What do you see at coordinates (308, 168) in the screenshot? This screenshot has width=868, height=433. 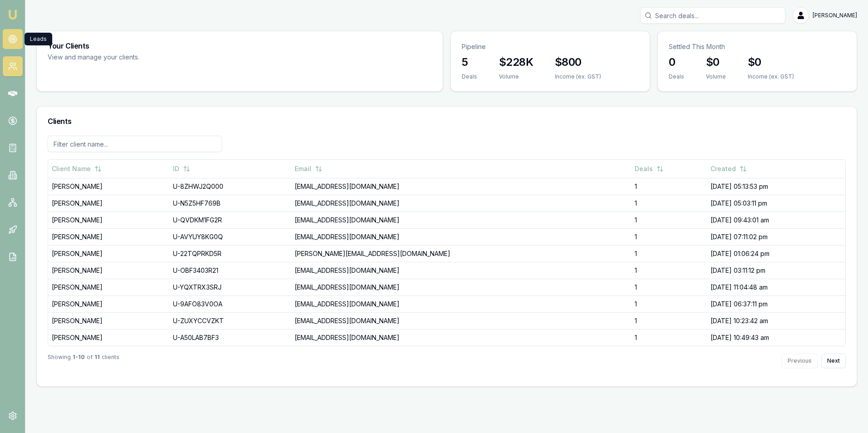 I see `button: Email` at bounding box center [308, 168].